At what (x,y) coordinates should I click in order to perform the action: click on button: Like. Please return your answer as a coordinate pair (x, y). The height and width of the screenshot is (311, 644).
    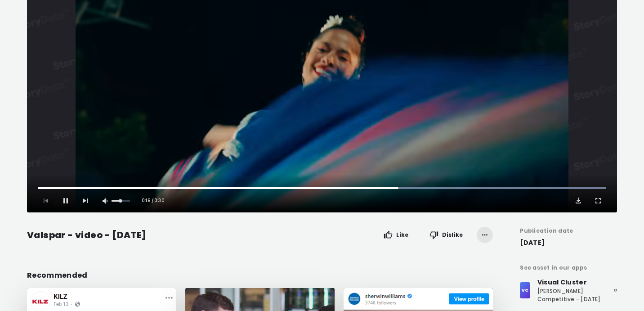
    Looking at the image, I should click on (396, 235).